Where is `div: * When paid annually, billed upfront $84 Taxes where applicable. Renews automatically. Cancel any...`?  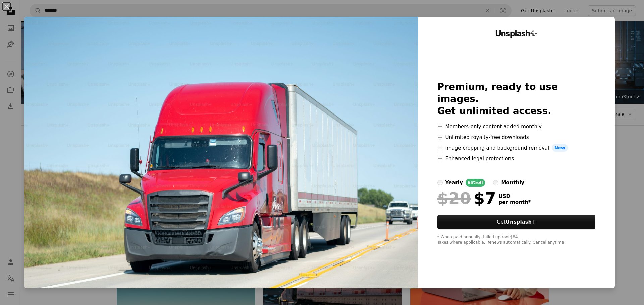
div: * When paid annually, billed upfront $84 Taxes where applicable. Renews automatically. Cancel any... is located at coordinates (517, 240).